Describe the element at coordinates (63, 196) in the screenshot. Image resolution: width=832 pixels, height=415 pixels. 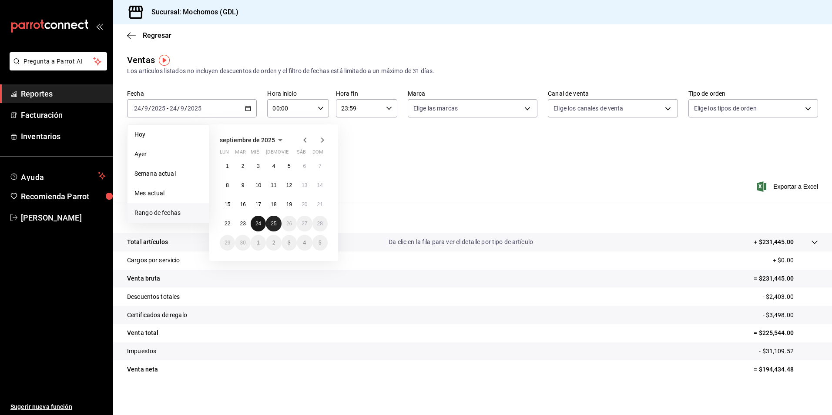
I see `span: Recomienda Parrot` at that location.